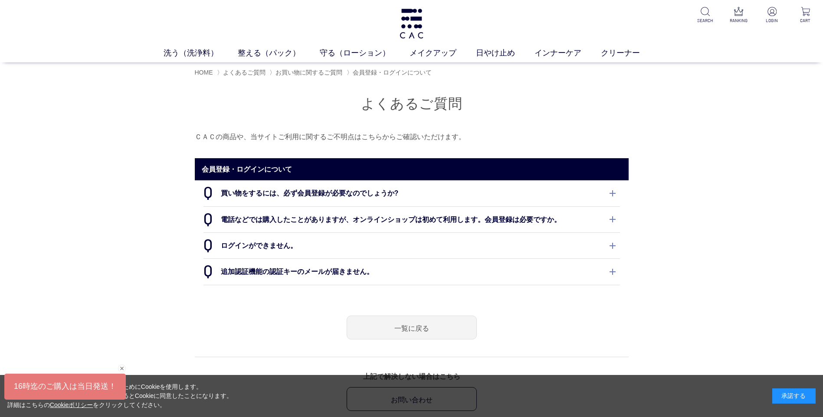  What do you see at coordinates (805, 15) in the screenshot?
I see `a: CART` at bounding box center [805, 15].